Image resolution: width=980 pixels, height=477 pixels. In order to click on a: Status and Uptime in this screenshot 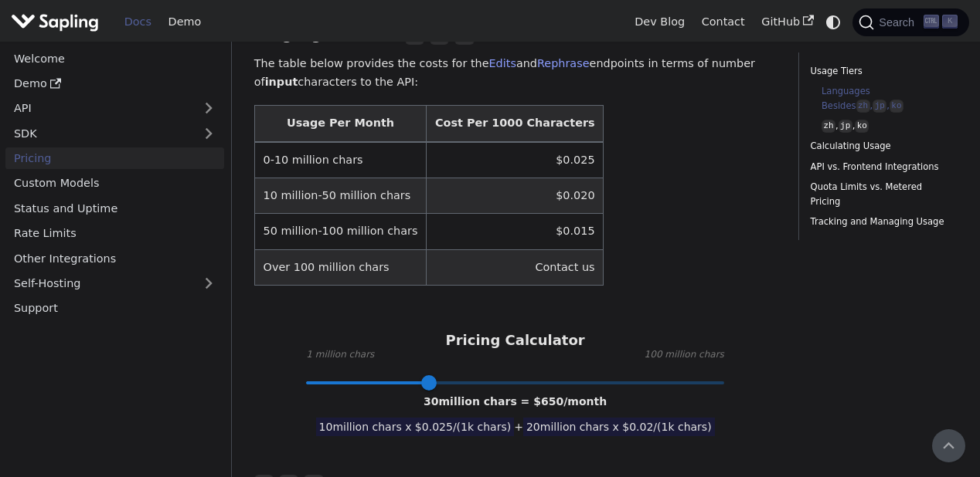, I will do `click(114, 207)`.